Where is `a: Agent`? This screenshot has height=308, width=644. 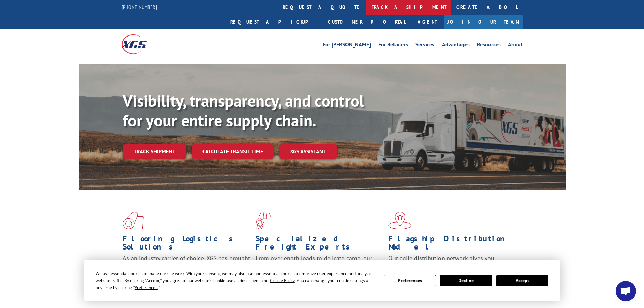
a: Agent is located at coordinates (428, 22).